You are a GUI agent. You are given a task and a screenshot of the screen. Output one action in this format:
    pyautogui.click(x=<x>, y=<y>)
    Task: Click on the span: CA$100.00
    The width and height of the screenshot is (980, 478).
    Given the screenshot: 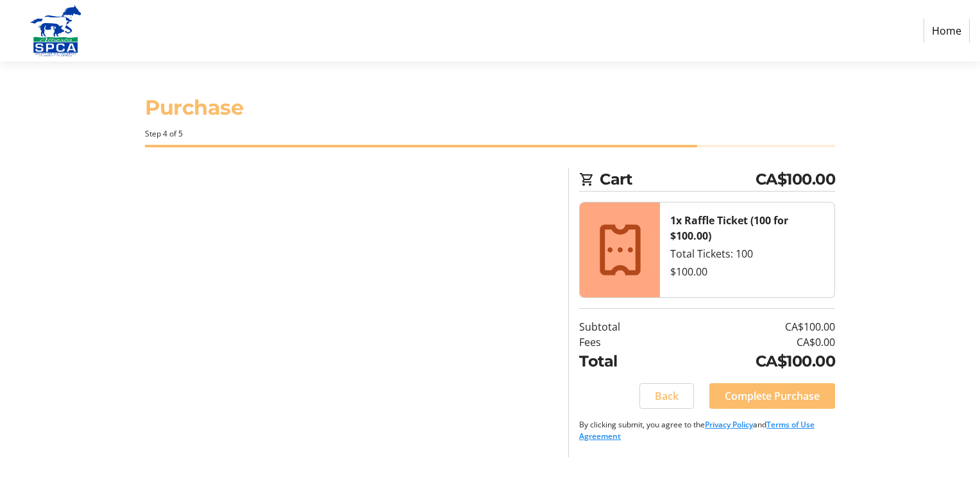 What is the action you would take?
    pyautogui.click(x=795, y=179)
    